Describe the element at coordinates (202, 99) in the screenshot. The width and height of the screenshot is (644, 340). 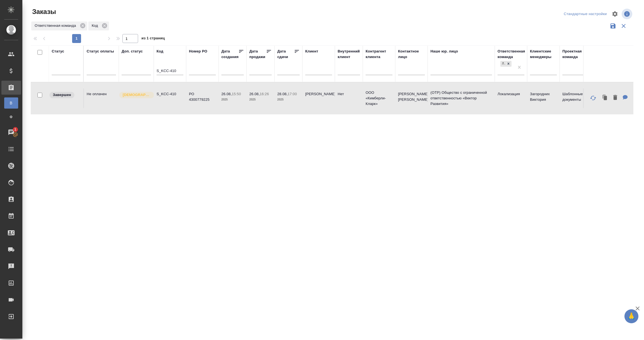
I see `td: РО 4300779225` at that location.